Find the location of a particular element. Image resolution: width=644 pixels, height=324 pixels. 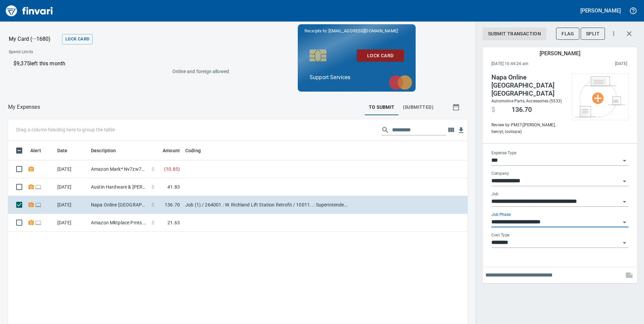

span: (Submitted) is located at coordinates (418, 107).